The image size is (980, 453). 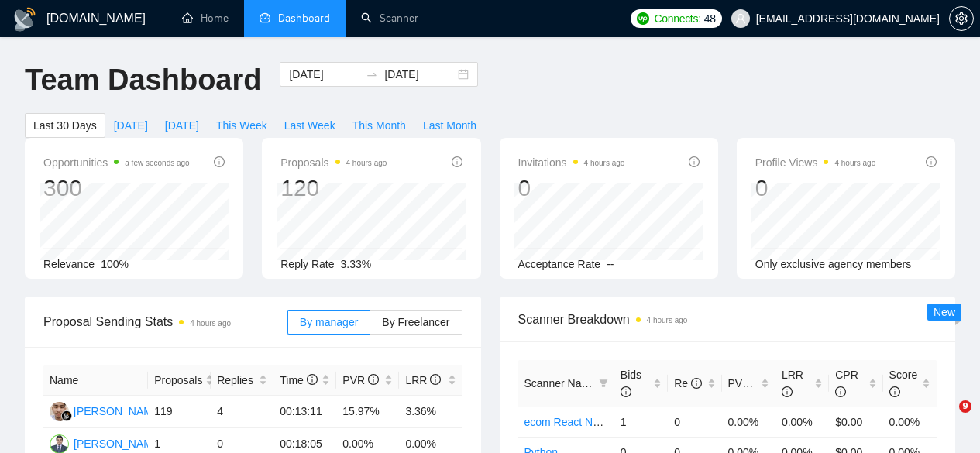 I want to click on input: End date, so click(x=419, y=74).